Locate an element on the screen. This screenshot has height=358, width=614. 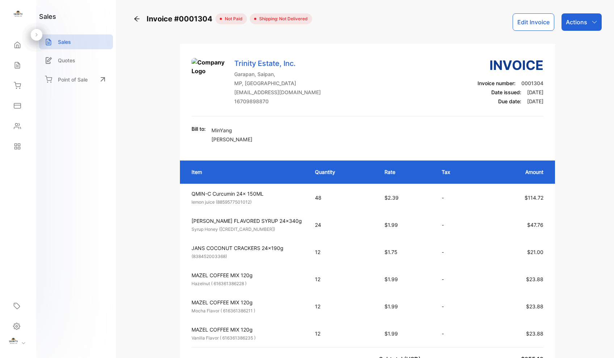
img: Company Logo is located at coordinates (210, 76).